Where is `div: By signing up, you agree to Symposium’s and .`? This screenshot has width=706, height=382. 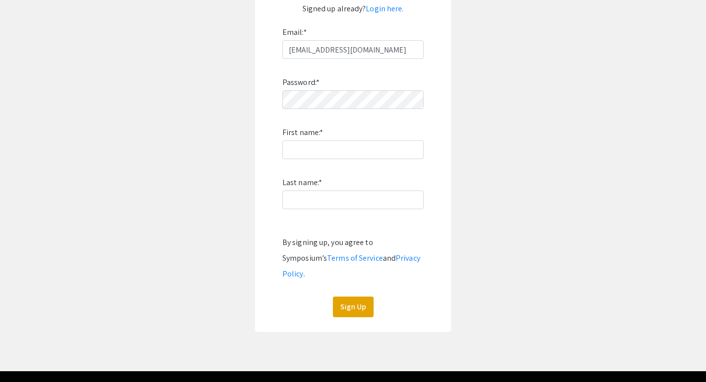 div: By signing up, you agree to Symposium’s and . is located at coordinates (353, 258).